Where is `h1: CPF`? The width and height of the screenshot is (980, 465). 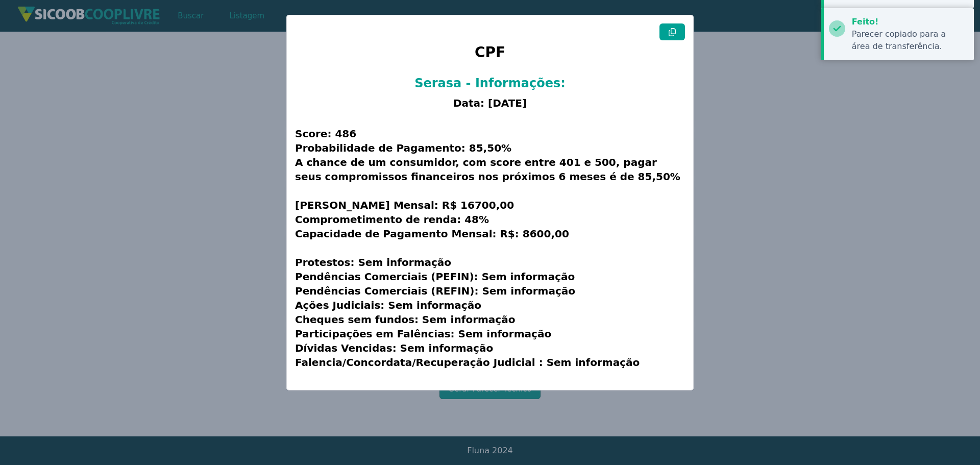 h1: CPF is located at coordinates (490, 55).